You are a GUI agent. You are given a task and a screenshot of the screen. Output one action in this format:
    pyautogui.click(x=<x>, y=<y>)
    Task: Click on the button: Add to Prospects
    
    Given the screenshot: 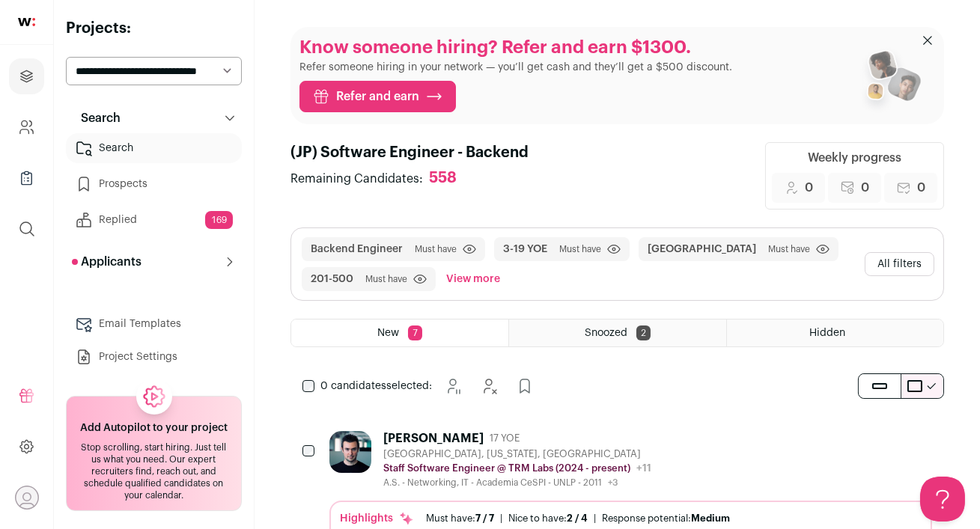 What is the action you would take?
    pyautogui.click(x=525, y=386)
    